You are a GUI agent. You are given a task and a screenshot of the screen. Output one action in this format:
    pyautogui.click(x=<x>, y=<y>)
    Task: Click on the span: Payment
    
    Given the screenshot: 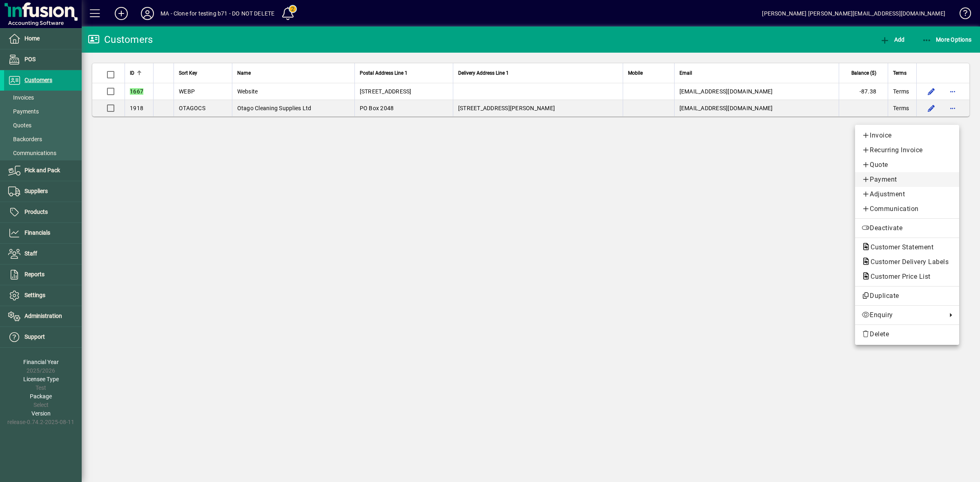 What is the action you would take?
    pyautogui.click(x=907, y=179)
    